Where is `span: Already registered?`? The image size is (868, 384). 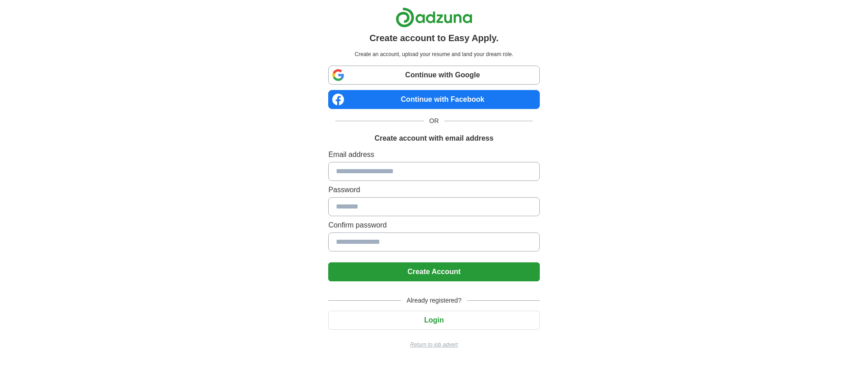 span: Already registered? is located at coordinates (433, 300).